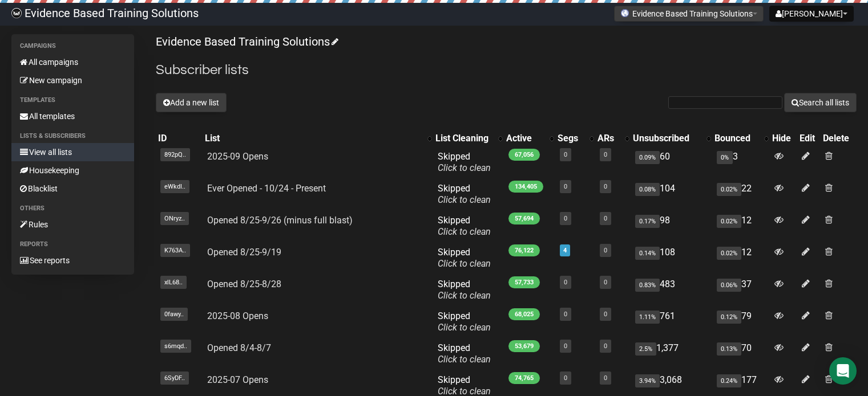 Image resolution: width=868 pixels, height=396 pixels. Describe the element at coordinates (647, 157) in the screenshot. I see `span: 0.09%` at that location.